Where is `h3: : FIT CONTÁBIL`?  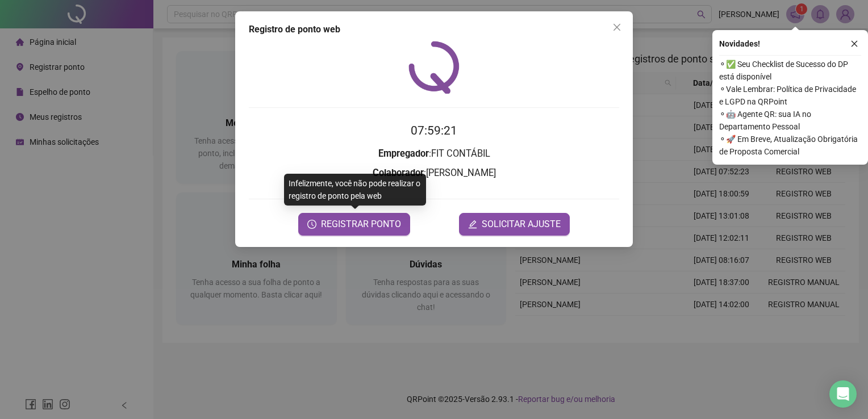
h3: : FIT CONTÁBIL is located at coordinates (434, 154).